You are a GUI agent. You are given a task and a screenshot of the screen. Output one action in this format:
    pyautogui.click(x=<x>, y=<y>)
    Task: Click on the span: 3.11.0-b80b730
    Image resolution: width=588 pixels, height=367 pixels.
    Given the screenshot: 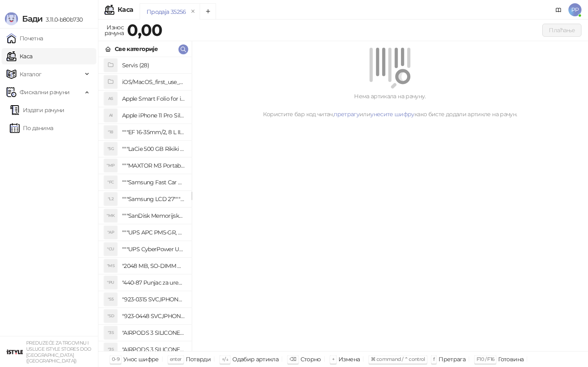 What is the action you would take?
    pyautogui.click(x=62, y=20)
    